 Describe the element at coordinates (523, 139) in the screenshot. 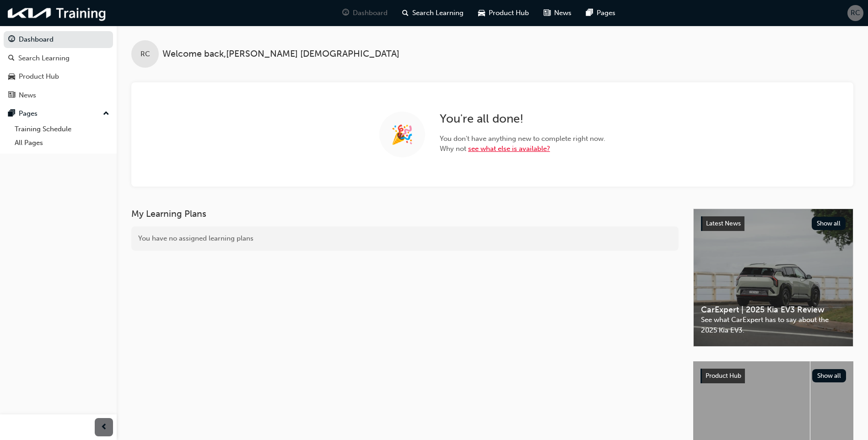

I see `span: You don't have anything new to complete right now.` at that location.